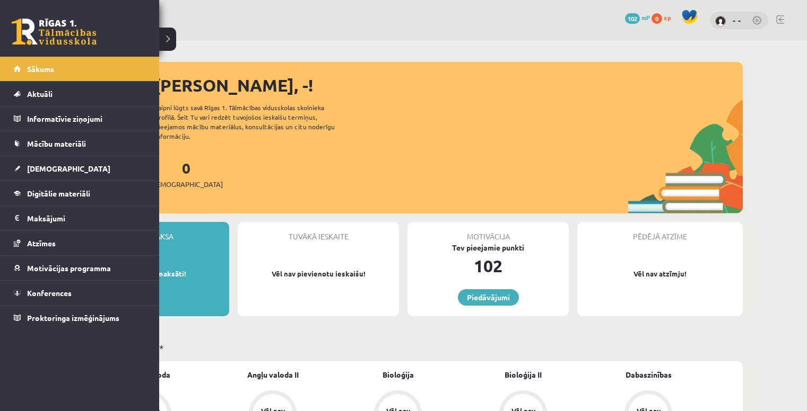 The height and width of the screenshot is (411, 807). Describe the element at coordinates (73, 318) in the screenshot. I see `span: Proktoringa izmēģinājums` at that location.